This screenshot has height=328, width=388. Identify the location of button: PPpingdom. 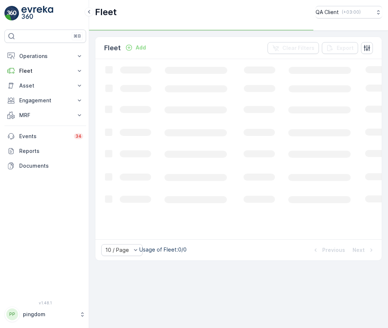
(45, 315).